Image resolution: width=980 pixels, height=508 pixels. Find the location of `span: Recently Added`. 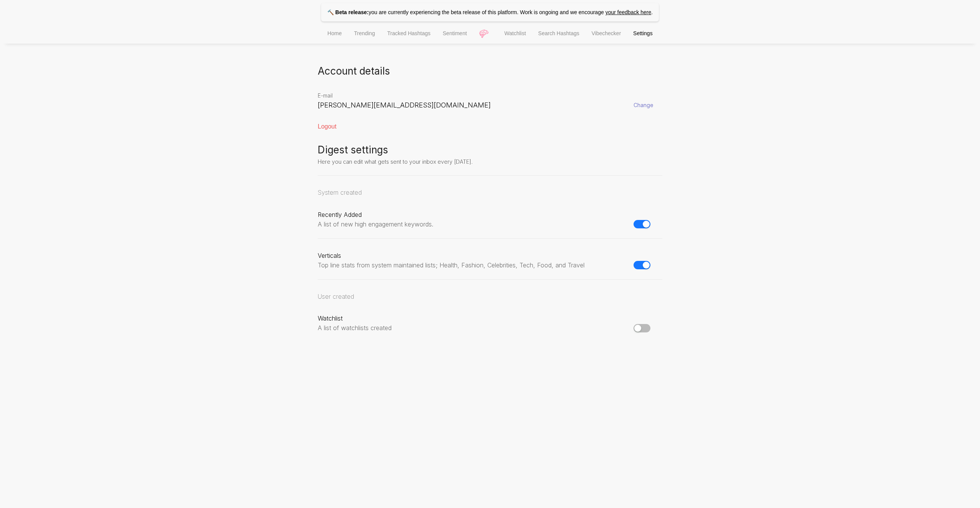

span: Recently Added is located at coordinates (339, 214).